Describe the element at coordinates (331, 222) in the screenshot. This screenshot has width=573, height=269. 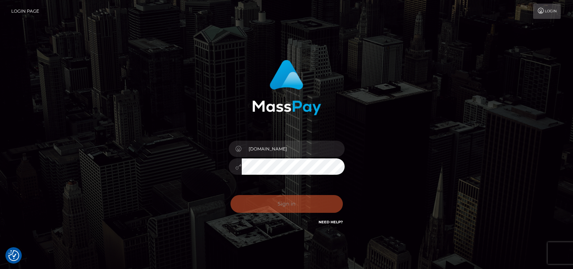
I see `a: Need Help?` at that location.